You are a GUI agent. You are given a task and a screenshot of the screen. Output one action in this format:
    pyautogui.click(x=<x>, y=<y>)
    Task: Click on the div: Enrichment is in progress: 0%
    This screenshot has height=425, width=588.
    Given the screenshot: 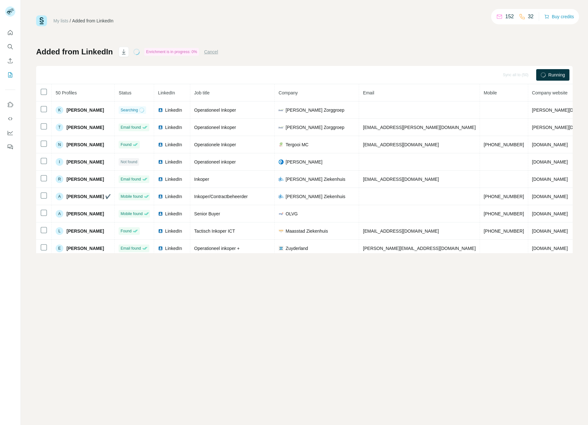 What is the action you would take?
    pyautogui.click(x=172, y=52)
    